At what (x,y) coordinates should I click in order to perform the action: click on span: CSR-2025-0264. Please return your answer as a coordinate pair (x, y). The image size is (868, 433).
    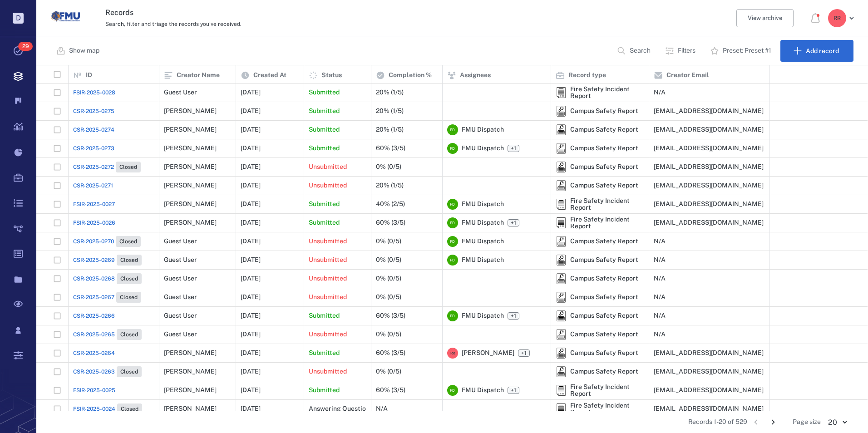
    Looking at the image, I should click on (94, 353).